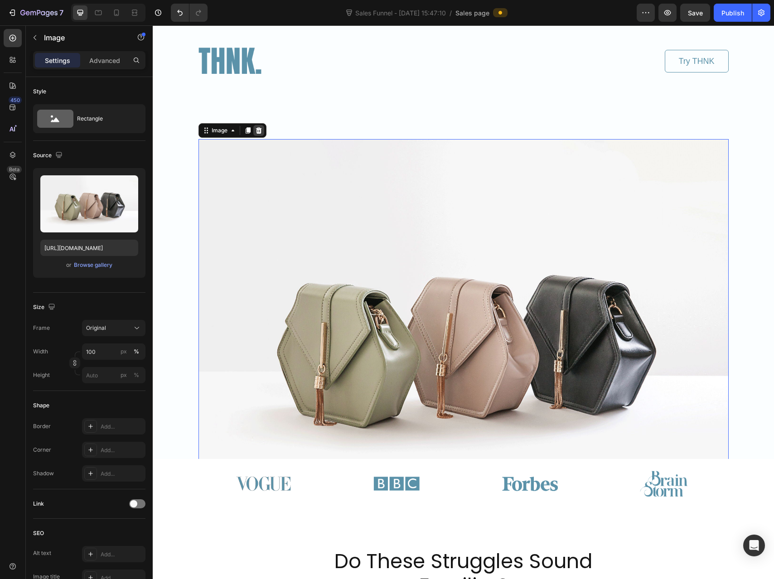 Image resolution: width=774 pixels, height=579 pixels. Describe the element at coordinates (82, 38) in the screenshot. I see `p: Image` at that location.